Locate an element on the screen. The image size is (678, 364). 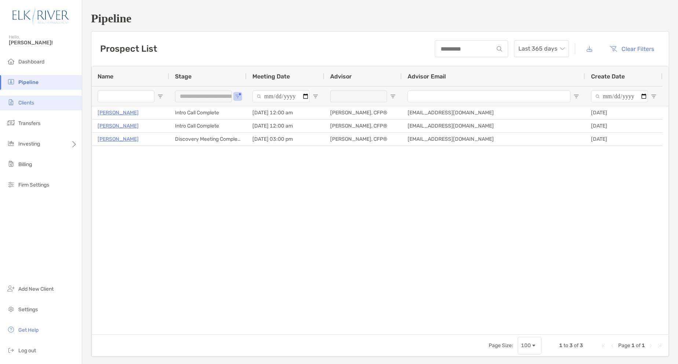
span: Name is located at coordinates (105, 76).